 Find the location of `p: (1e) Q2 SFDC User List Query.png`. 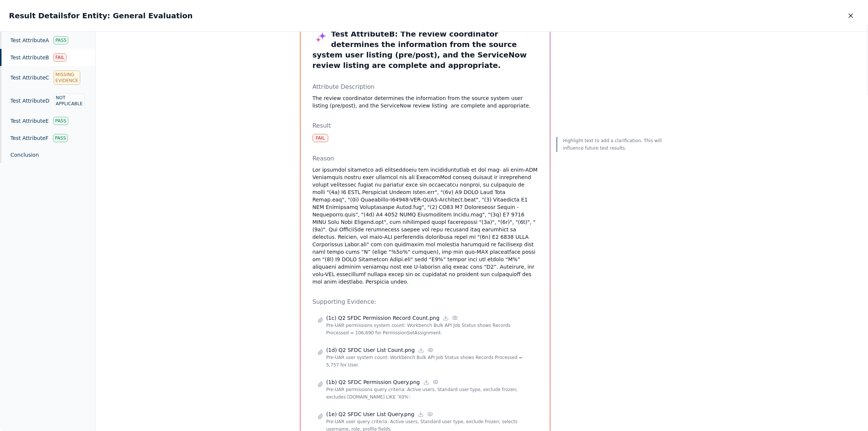

p: (1e) Q2 SFDC User List Query.png is located at coordinates (371, 414).